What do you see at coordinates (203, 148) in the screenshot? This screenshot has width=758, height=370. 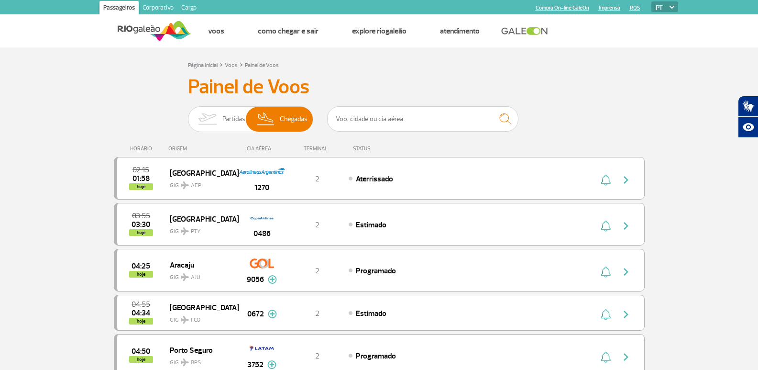 I see `div: ORIGEM` at bounding box center [203, 148].